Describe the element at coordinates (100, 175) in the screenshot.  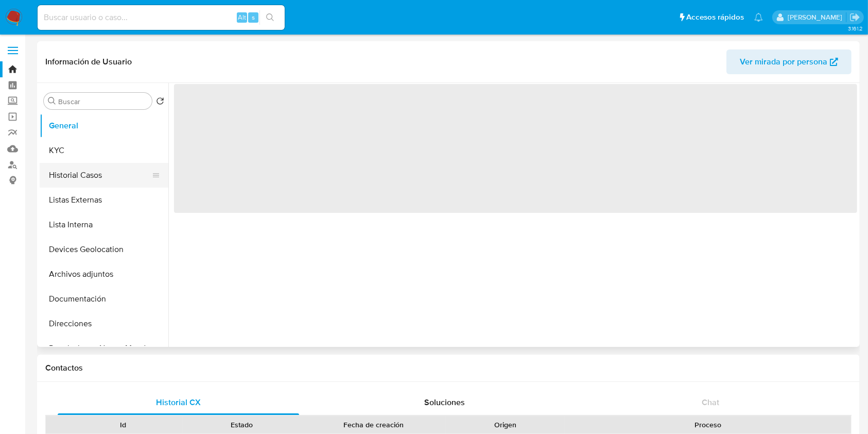
I see `button: Historial Casos` at that location.